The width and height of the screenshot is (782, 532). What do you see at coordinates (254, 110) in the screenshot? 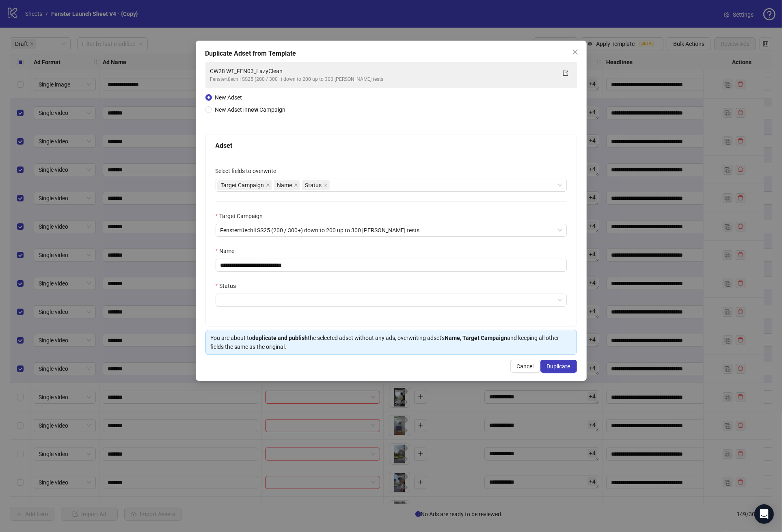
I see `strong: new` at bounding box center [254, 110].